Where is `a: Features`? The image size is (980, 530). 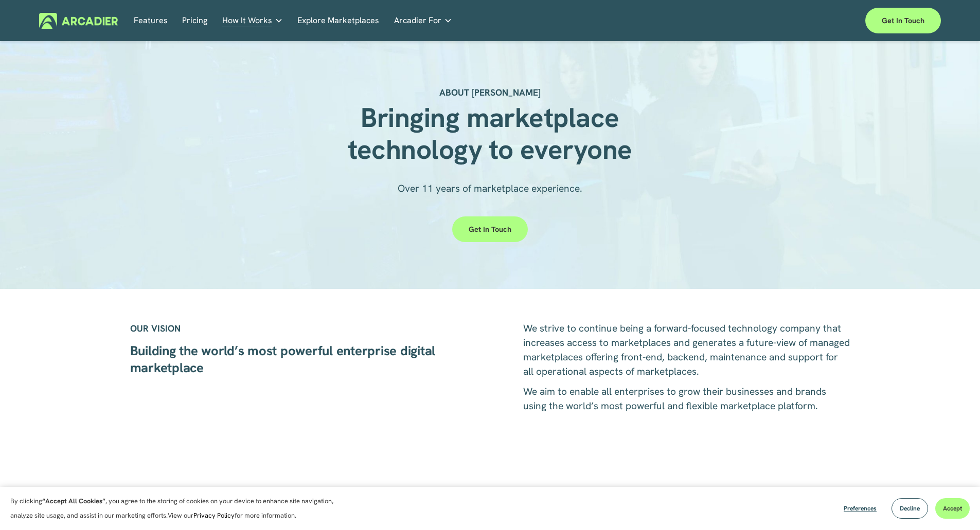 a: Features is located at coordinates (151, 20).